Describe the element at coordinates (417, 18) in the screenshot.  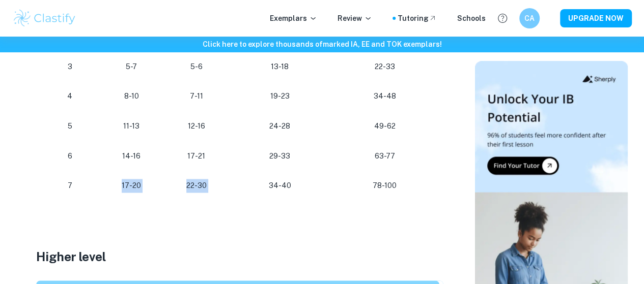
I see `a: Tutoring` at that location.